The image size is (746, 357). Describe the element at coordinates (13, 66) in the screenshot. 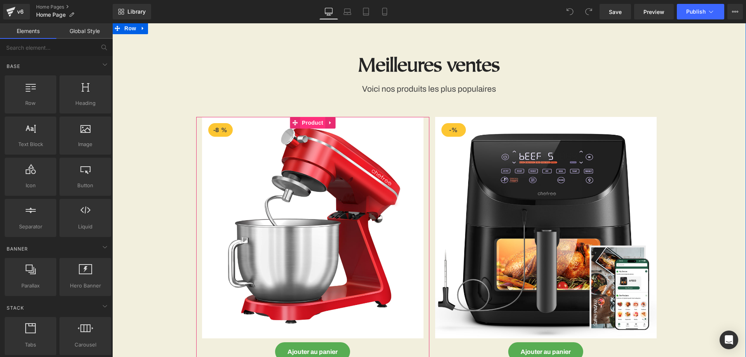

I see `span: Base` at that location.